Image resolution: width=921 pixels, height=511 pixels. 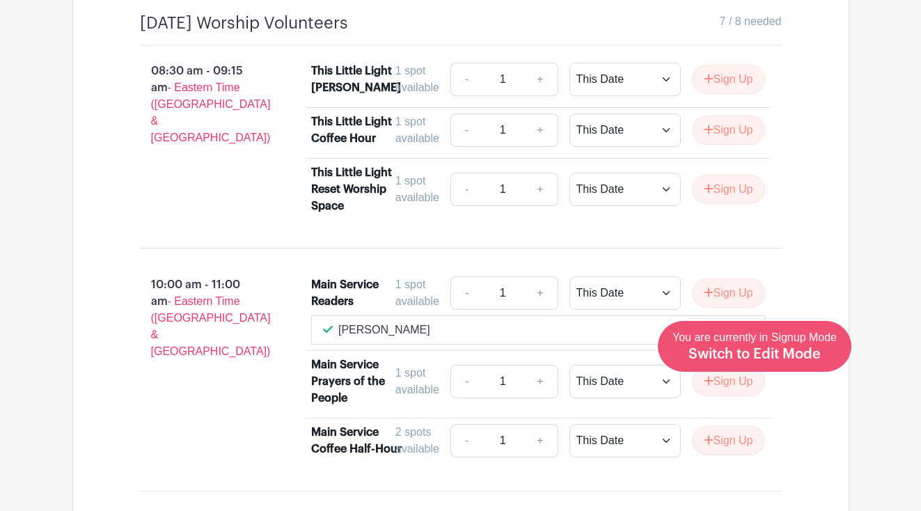 I want to click on div: This Little Light Reset Worship Space, so click(x=359, y=189).